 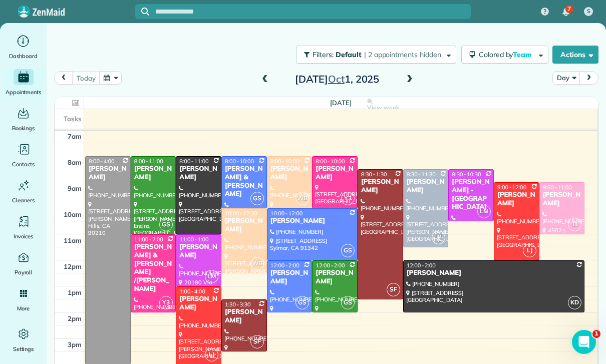 What do you see at coordinates (569, 9) in the screenshot?
I see `span: 7` at bounding box center [569, 9].